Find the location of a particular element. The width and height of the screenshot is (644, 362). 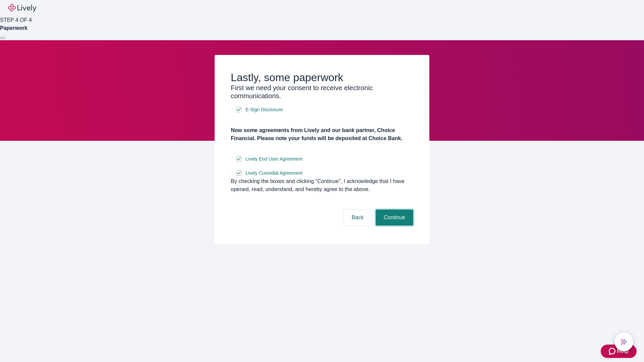

svg: Zendesk support icon is located at coordinates (613, 351).